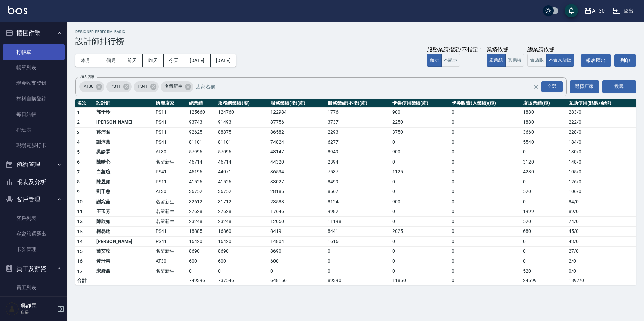 The width and height of the screenshot is (644, 321). What do you see at coordinates (297, 132) in the screenshot?
I see `td: 86582` at bounding box center [297, 132].